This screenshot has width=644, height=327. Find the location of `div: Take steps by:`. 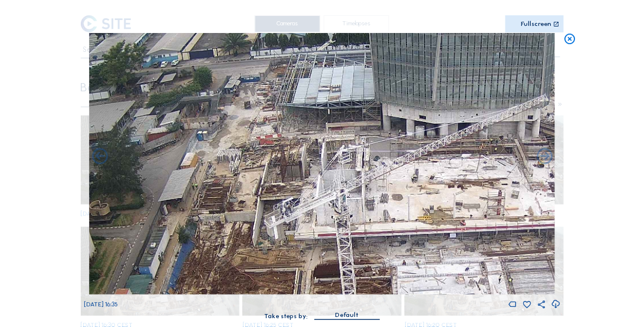

div: Take steps by: is located at coordinates (286, 317).